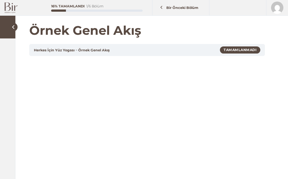  Describe the element at coordinates (182, 8) in the screenshot. I see `span: Bir Önceki Bölüm` at that location.